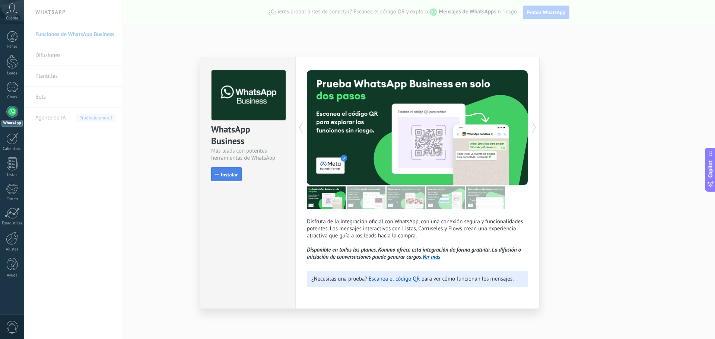  What do you see at coordinates (12, 18) in the screenshot?
I see `span: Cuenta` at bounding box center [12, 18].